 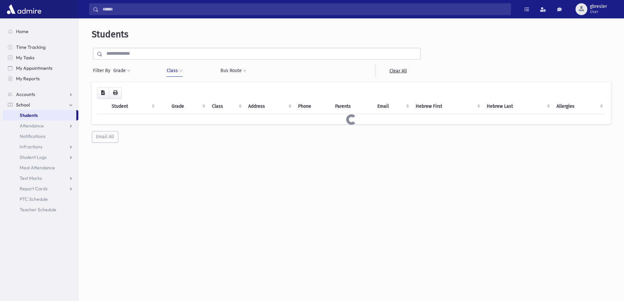 I want to click on button: Bus Route, so click(x=233, y=71).